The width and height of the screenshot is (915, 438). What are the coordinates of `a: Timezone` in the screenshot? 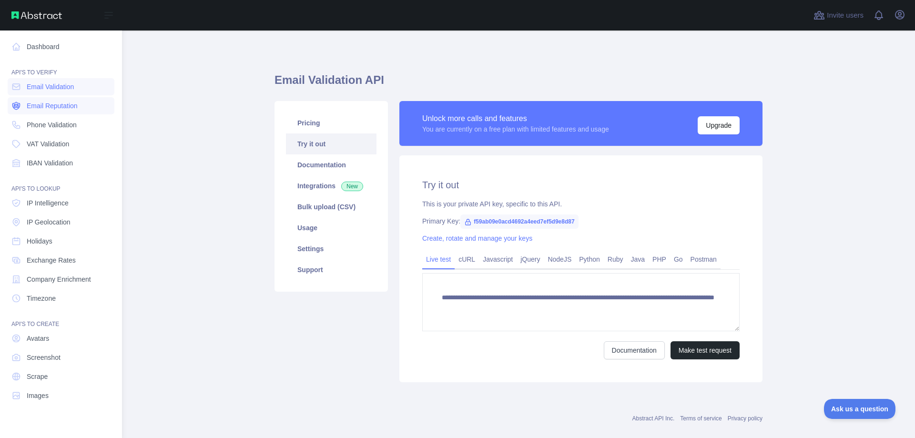 It's located at (61, 298).